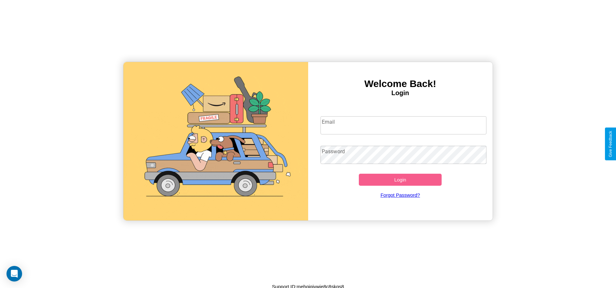  I want to click on button: Login, so click(400, 179).